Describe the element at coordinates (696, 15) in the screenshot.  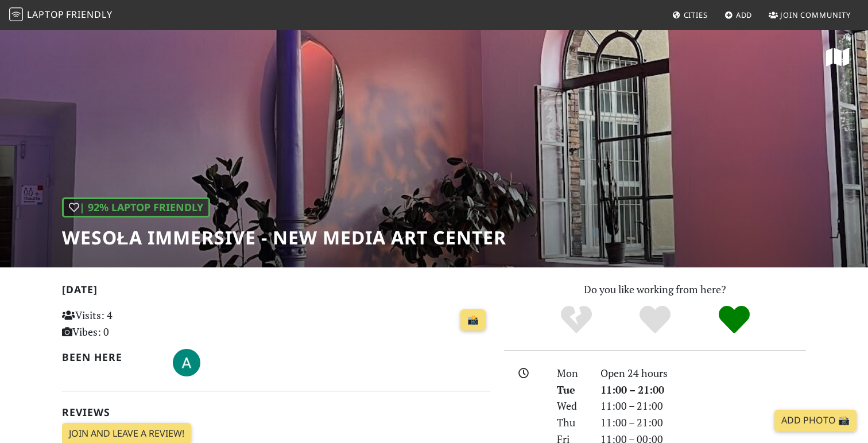
I see `span: Cities` at that location.